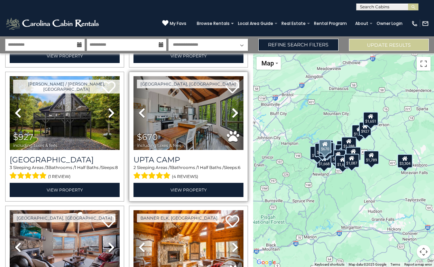  I want to click on a: My Favs, so click(174, 23).